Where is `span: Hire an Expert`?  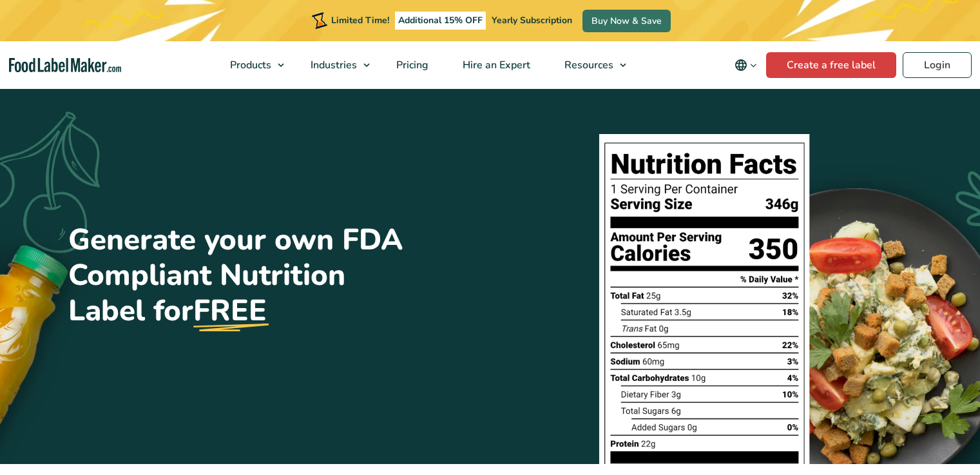
span: Hire an Expert is located at coordinates (495, 65).